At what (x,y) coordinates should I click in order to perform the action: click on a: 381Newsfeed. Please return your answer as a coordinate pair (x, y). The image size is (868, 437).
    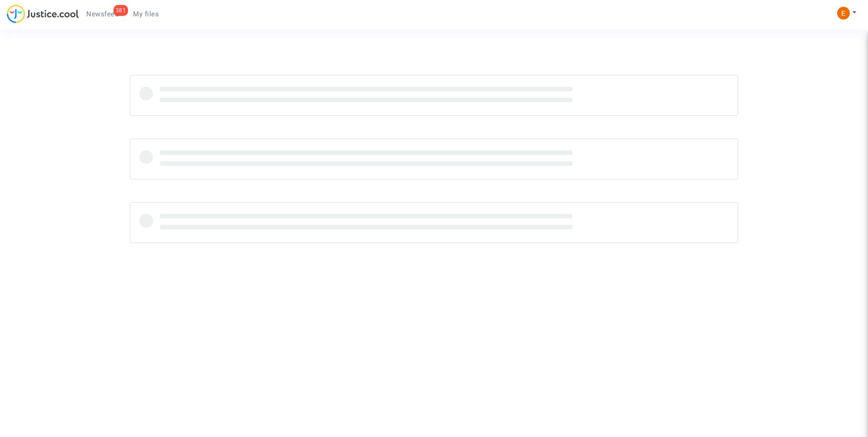
    Looking at the image, I should click on (102, 14).